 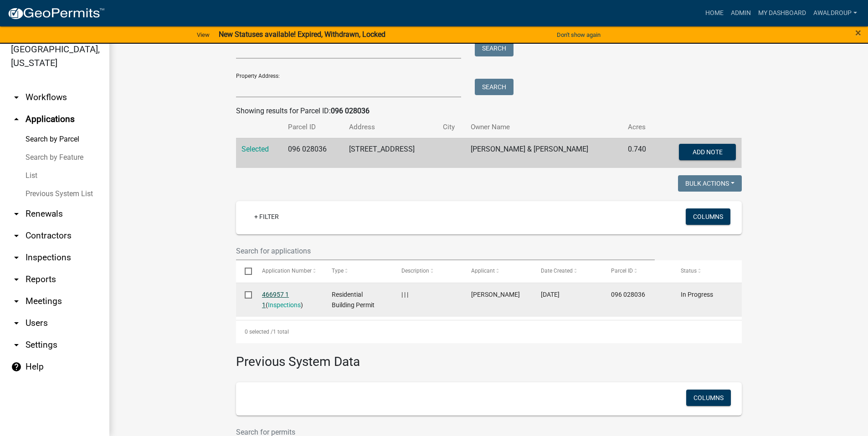 I want to click on span: Residential Building Permit, so click(x=353, y=300).